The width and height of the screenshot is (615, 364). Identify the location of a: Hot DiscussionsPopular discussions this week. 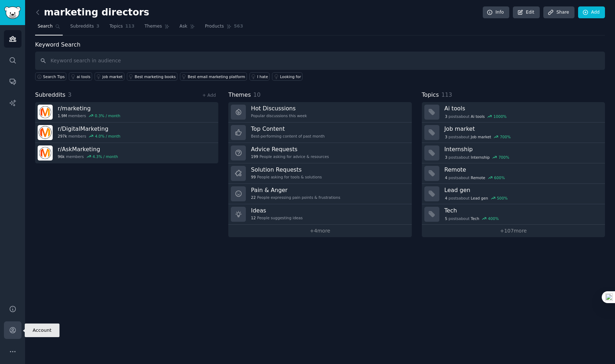
(320, 112).